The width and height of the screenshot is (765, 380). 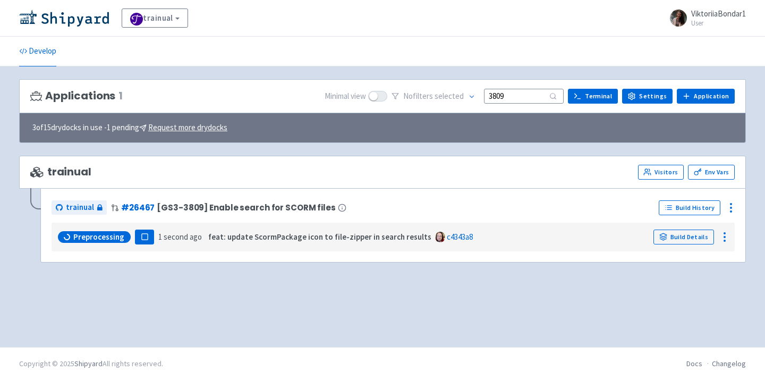 I want to click on div: Copyright © 2025 All rights reserved., so click(x=91, y=363).